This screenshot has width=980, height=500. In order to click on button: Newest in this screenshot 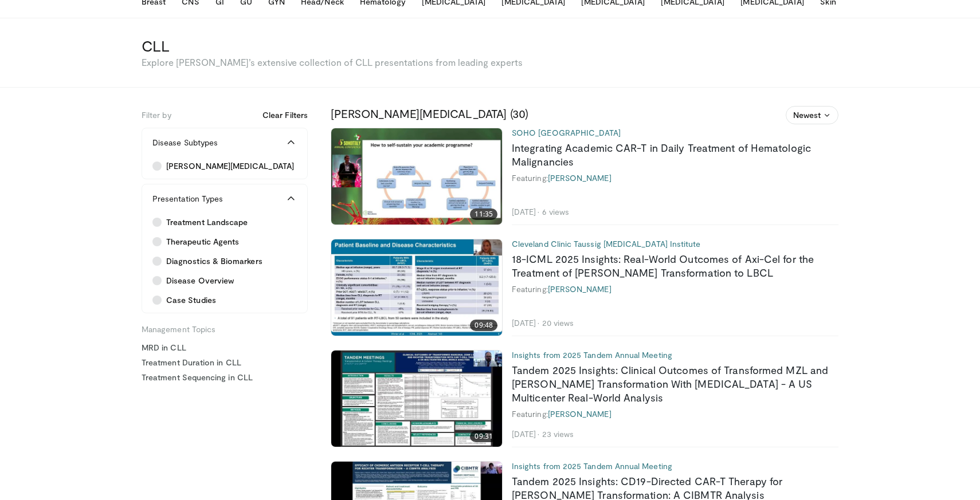, I will do `click(812, 115)`.